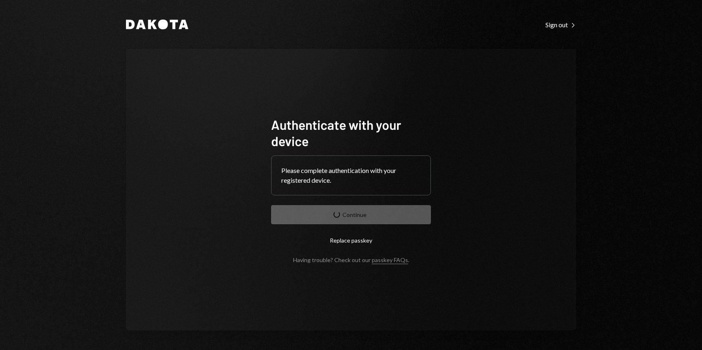  What do you see at coordinates (389, 260) in the screenshot?
I see `a: passkey FAQs` at bounding box center [389, 260].